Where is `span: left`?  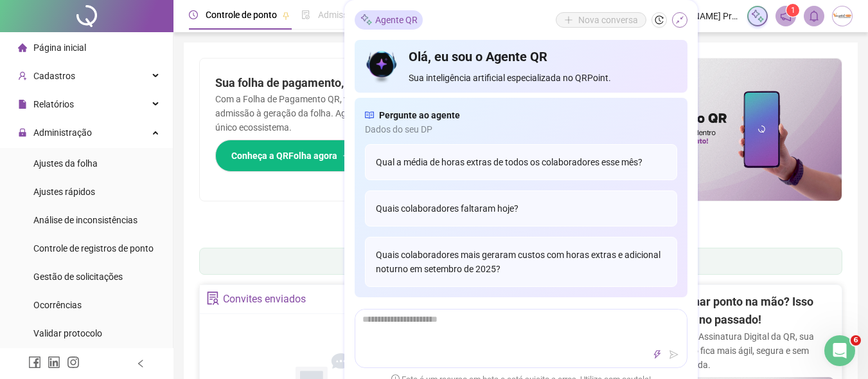
span: left is located at coordinates (141, 363).